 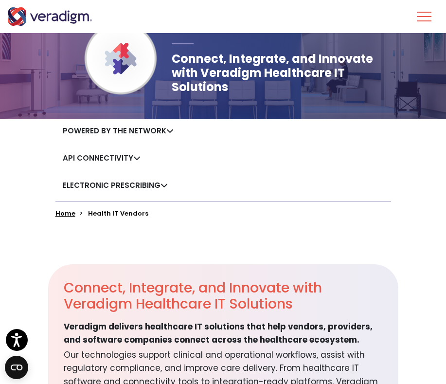 What do you see at coordinates (223, 296) in the screenshot?
I see `h2: Connect, Integrate, and Innovate with Veradigm Healthcare IT Solutions` at bounding box center [223, 296].